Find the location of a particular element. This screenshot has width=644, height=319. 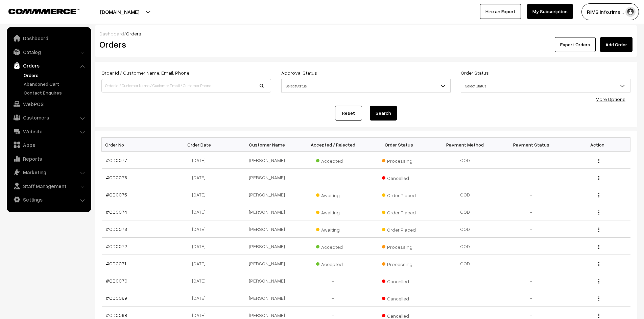

th: Order Date is located at coordinates (201, 144).